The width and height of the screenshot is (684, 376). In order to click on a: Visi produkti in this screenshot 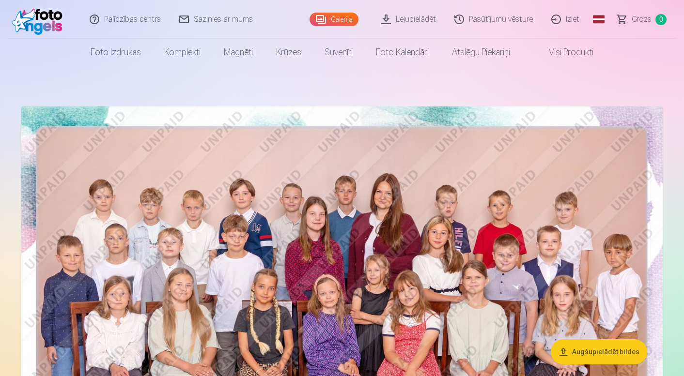, I will do `click(563, 52)`.